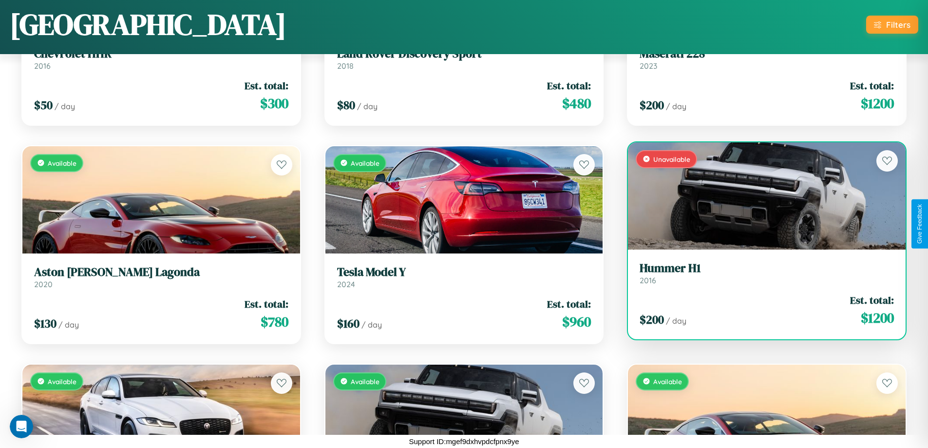 The image size is (928, 448). What do you see at coordinates (464, 441) in the screenshot?
I see `p: Support ID: mgef9dxhvpdcfpnx9ye` at bounding box center [464, 441].